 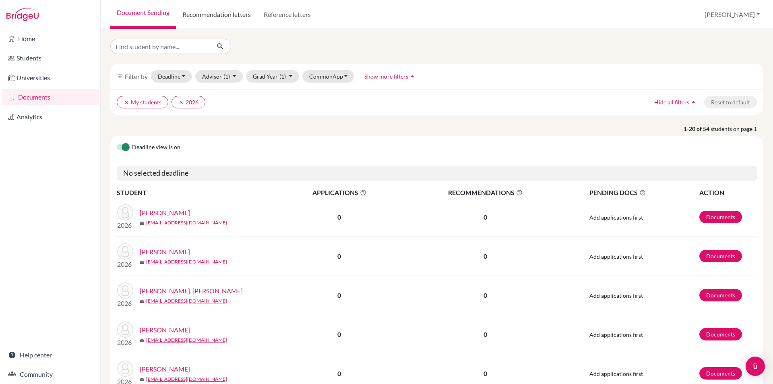 What do you see at coordinates (386, 76) in the screenshot?
I see `span: Show more filters` at bounding box center [386, 76].